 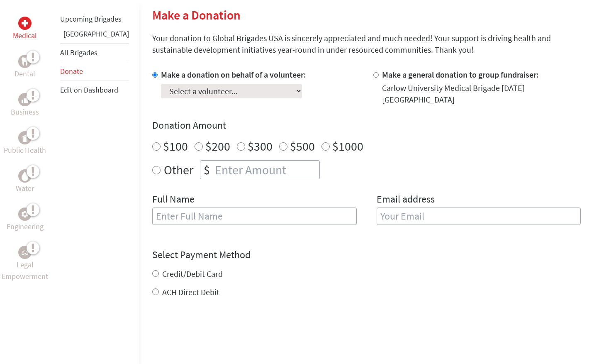 What do you see at coordinates (176, 146) in the screenshot?
I see `label: $100` at bounding box center [176, 146].